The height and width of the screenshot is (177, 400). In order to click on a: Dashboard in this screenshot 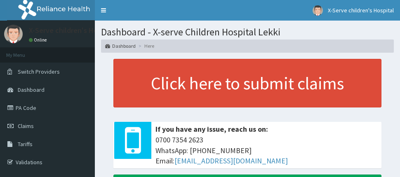, I will do `click(120, 46)`.